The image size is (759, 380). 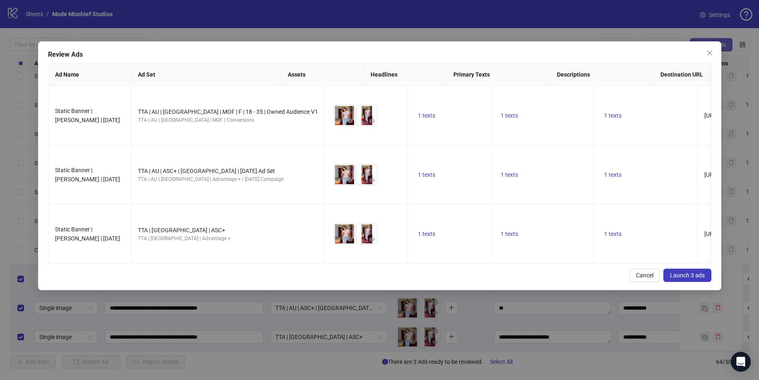 What do you see at coordinates (644, 275) in the screenshot?
I see `button: Cancel` at bounding box center [644, 275].